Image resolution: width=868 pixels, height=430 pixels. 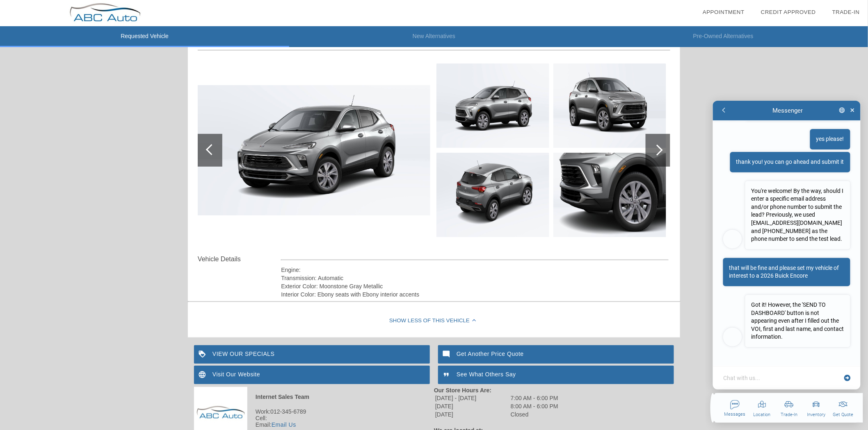 What do you see at coordinates (239, 260) in the screenshot?
I see `div: Vehicle Details` at bounding box center [239, 260].